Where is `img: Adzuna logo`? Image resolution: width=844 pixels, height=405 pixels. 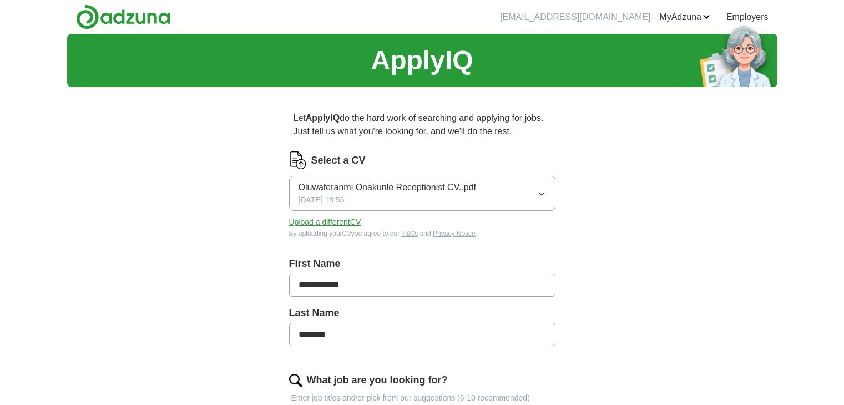
img: Adzuna logo is located at coordinates (123, 17).